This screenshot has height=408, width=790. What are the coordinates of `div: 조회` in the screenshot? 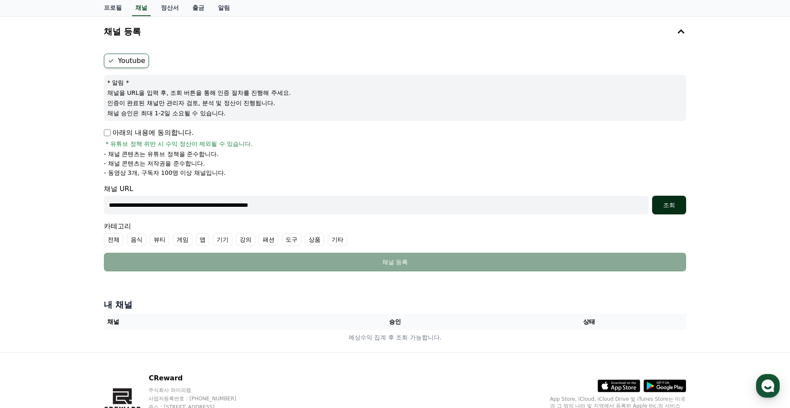 It's located at (669, 205).